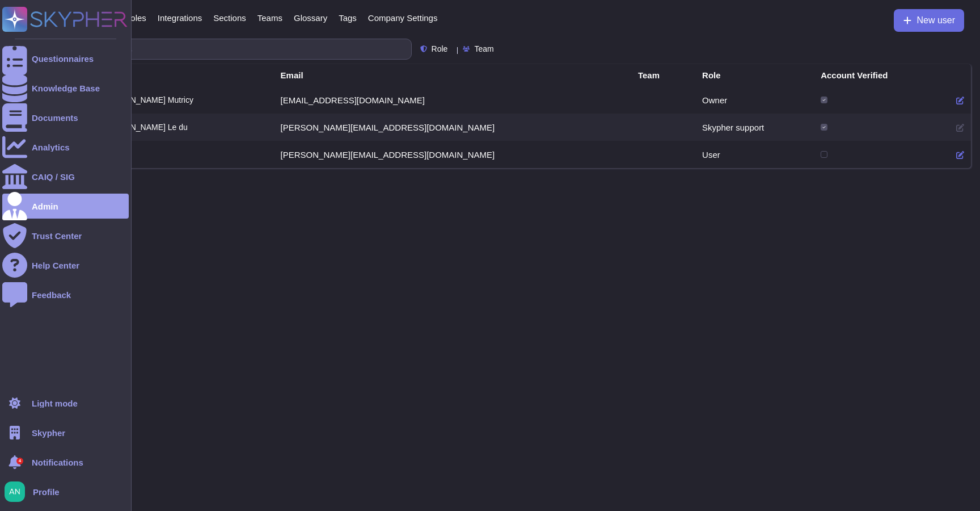  Describe the element at coordinates (440, 49) in the screenshot. I see `span: Role` at that location.